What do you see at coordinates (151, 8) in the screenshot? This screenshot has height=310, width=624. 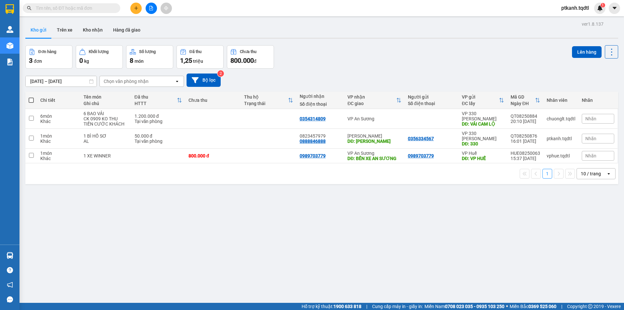 I see `span: file-add` at bounding box center [151, 8].